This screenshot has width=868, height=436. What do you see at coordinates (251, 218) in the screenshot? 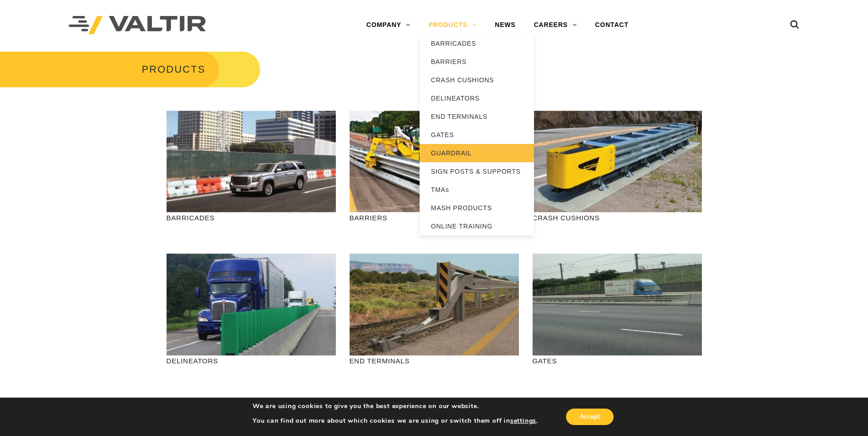
I see `p: BARRICADES` at bounding box center [251, 218].